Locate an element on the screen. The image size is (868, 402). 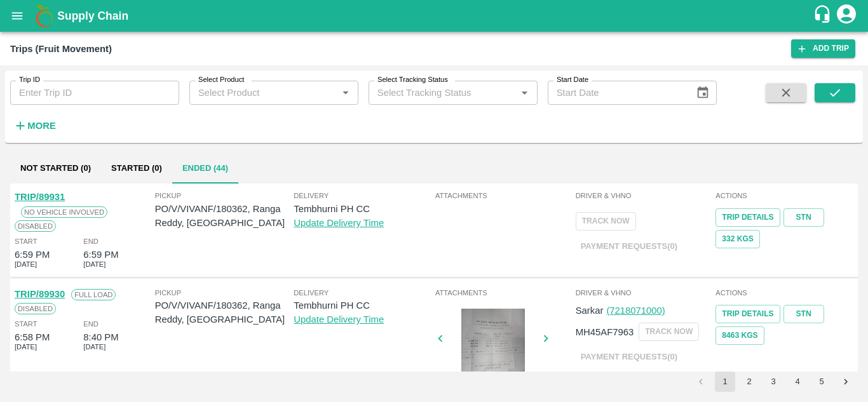
input: Select Product is located at coordinates (263, 93).